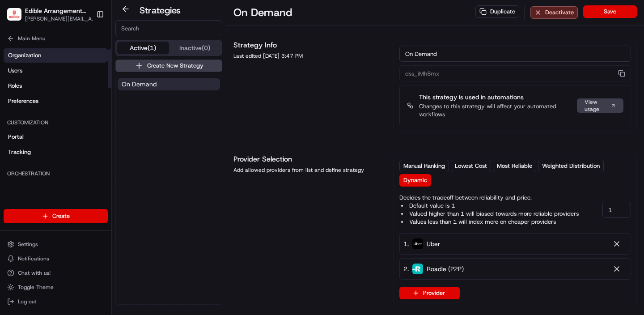  I want to click on span: Dynamic, so click(415, 180).